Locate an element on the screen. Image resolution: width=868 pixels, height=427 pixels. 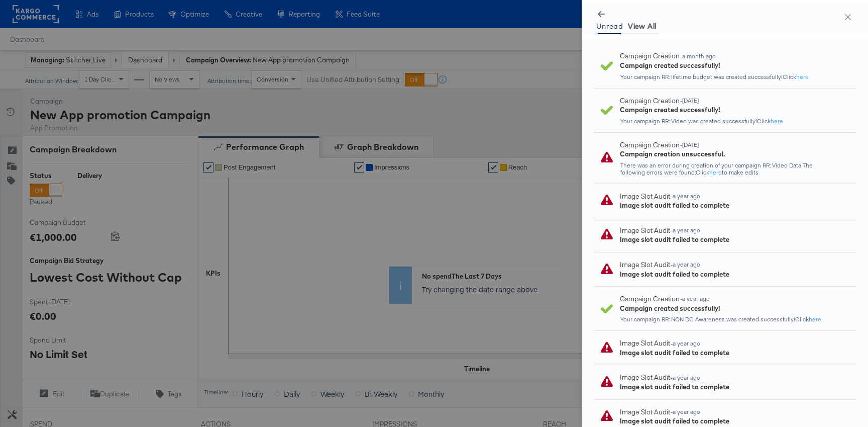
div: Your campaign RR: Video was created successfully! Click is located at coordinates (702, 121).